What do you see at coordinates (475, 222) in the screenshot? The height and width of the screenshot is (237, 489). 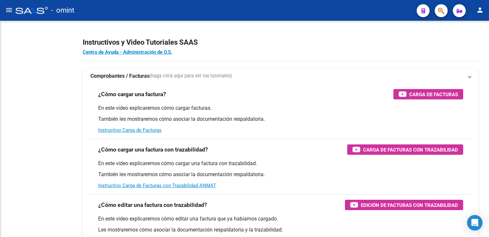 I see `div: Open Intercom Messenger` at bounding box center [475, 222].